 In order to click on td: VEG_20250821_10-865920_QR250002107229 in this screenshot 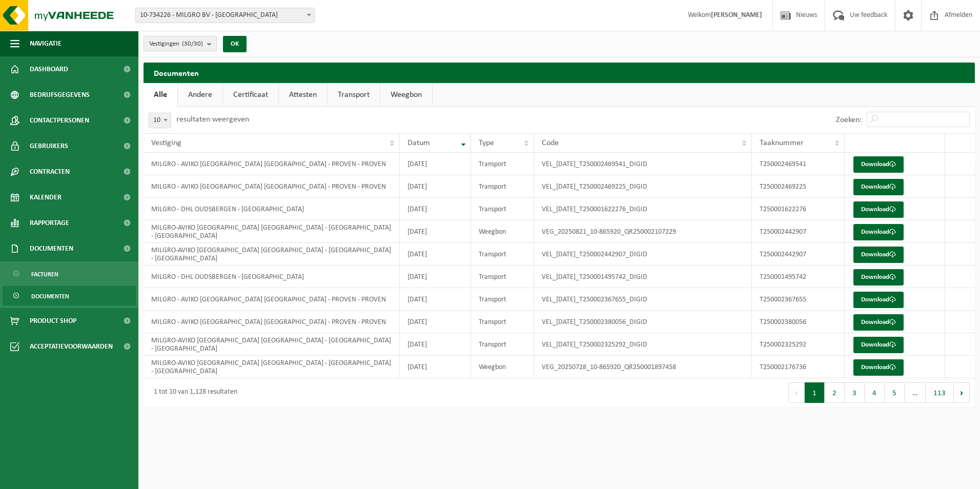, I will do `click(643, 231)`.